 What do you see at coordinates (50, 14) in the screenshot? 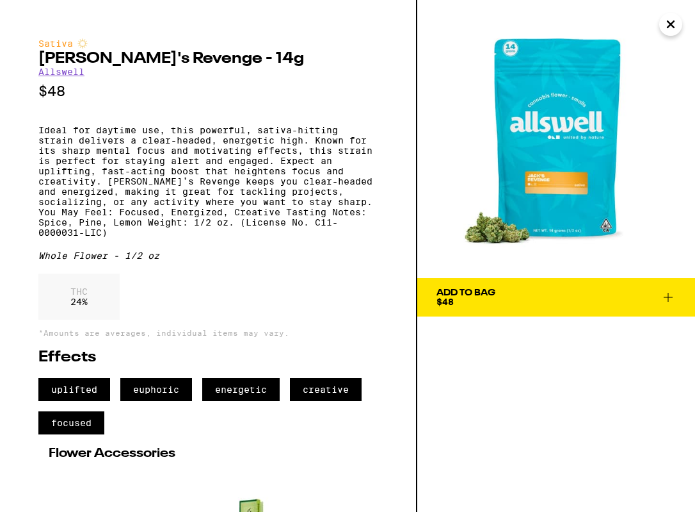
I see `span: Hi. Need any help?` at bounding box center [50, 14].